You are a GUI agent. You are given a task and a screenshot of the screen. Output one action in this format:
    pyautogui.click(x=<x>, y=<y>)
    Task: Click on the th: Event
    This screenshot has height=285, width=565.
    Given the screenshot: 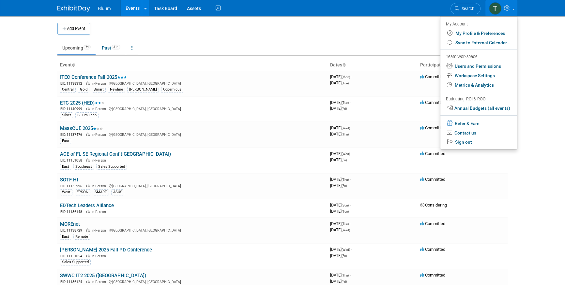 What is the action you would take?
    pyautogui.click(x=192, y=65)
    